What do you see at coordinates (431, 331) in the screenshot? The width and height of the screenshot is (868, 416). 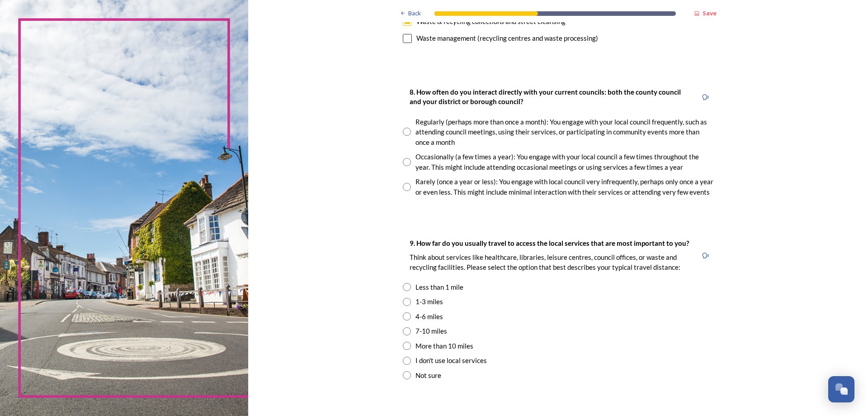 I see `div: 7-10 miles` at bounding box center [431, 331].